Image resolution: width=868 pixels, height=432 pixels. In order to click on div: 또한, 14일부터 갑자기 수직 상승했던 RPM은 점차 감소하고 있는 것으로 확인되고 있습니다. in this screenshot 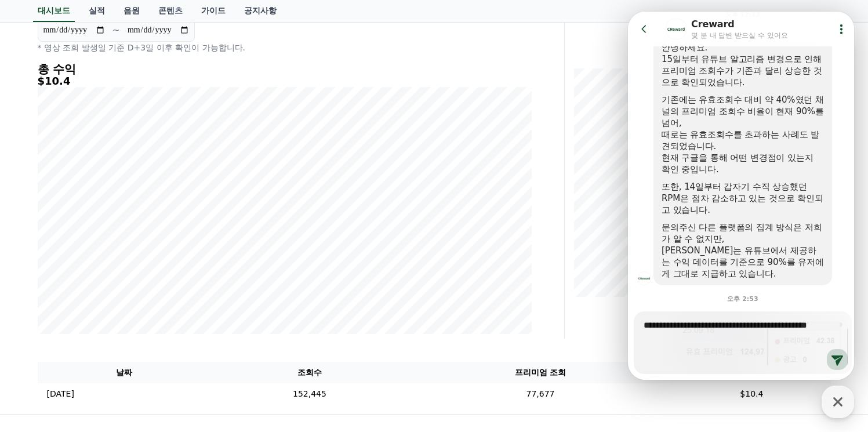, I will do `click(115, 187)`.